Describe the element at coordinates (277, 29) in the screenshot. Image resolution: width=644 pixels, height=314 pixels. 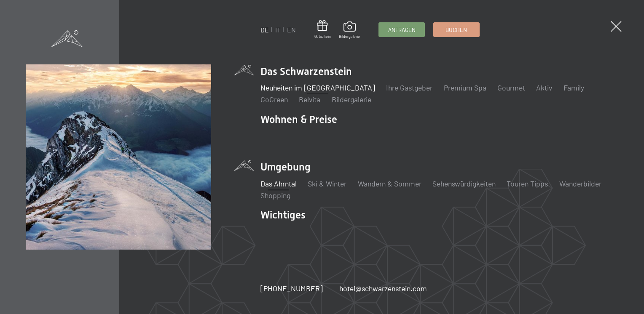
I see `a: IT` at that location.